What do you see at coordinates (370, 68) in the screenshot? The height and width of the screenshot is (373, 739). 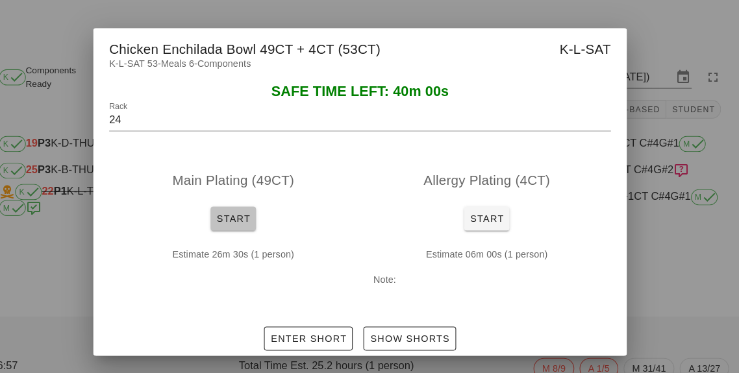 I see `div: K-L-SAT 53-Meals 6-Components` at bounding box center [370, 68].